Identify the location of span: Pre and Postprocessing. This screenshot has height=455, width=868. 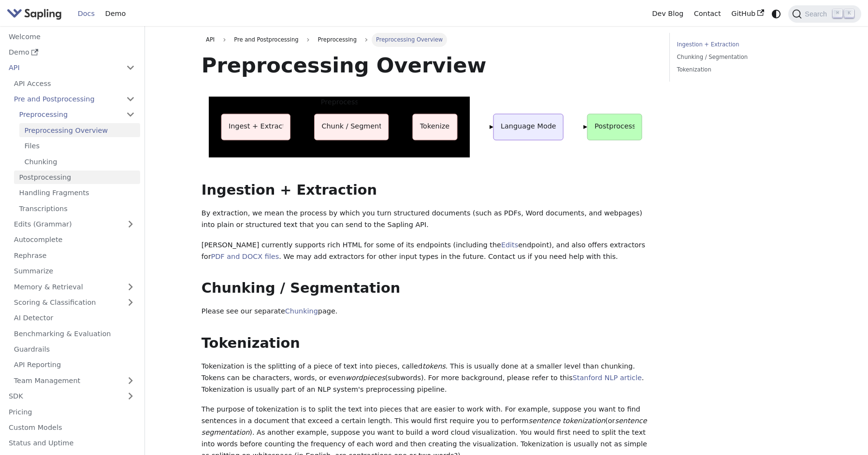
(266, 40).